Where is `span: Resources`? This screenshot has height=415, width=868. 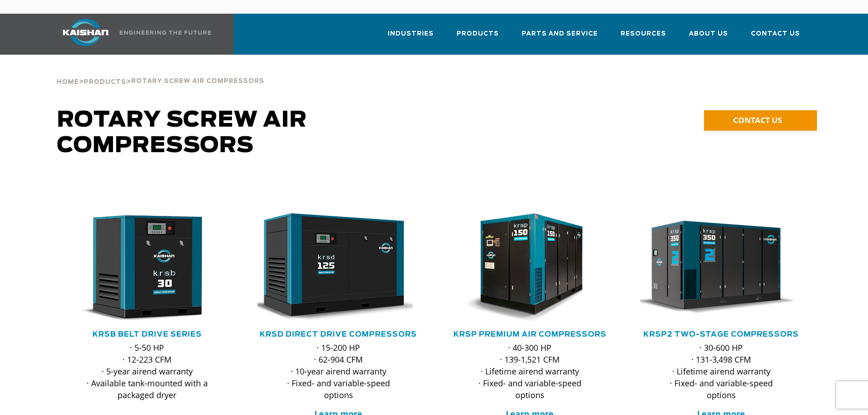 span: Resources is located at coordinates (643, 34).